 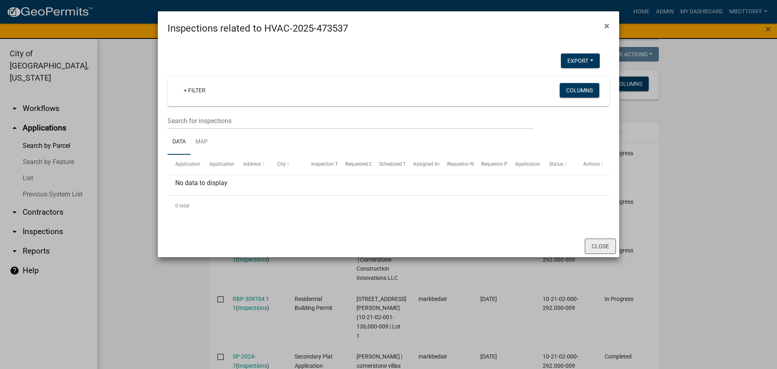 What do you see at coordinates (434, 164) in the screenshot?
I see `span: Assigned Inspector` at bounding box center [434, 164].